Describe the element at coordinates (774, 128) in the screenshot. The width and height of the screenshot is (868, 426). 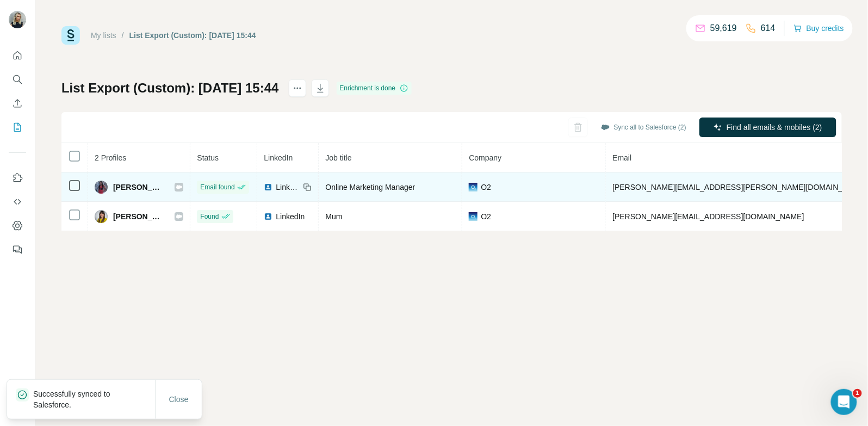
I see `span: Find all emails & mobiles (2)` at that location.